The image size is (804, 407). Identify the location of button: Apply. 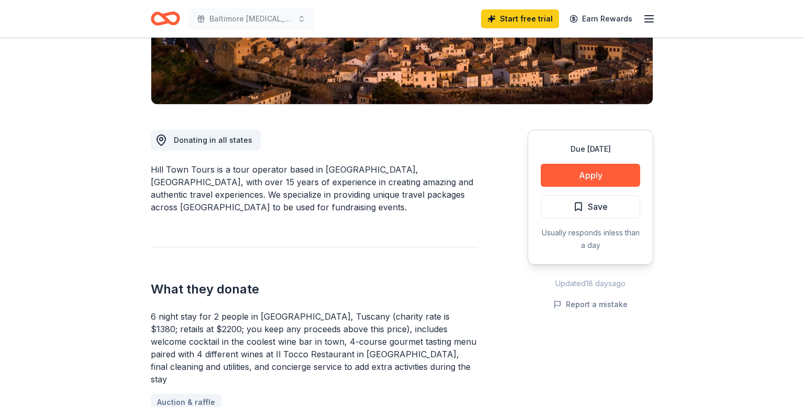
(590, 175).